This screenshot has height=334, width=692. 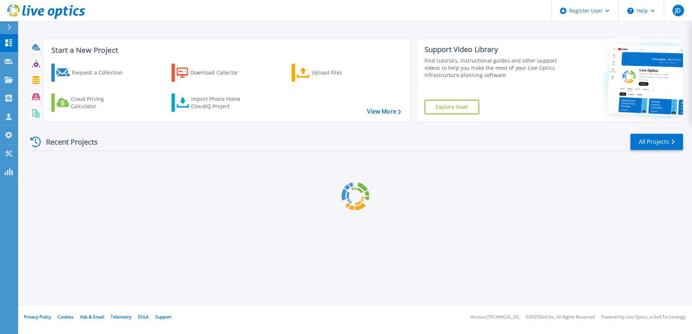 What do you see at coordinates (656, 142) in the screenshot?
I see `a: All Projects` at bounding box center [656, 142].